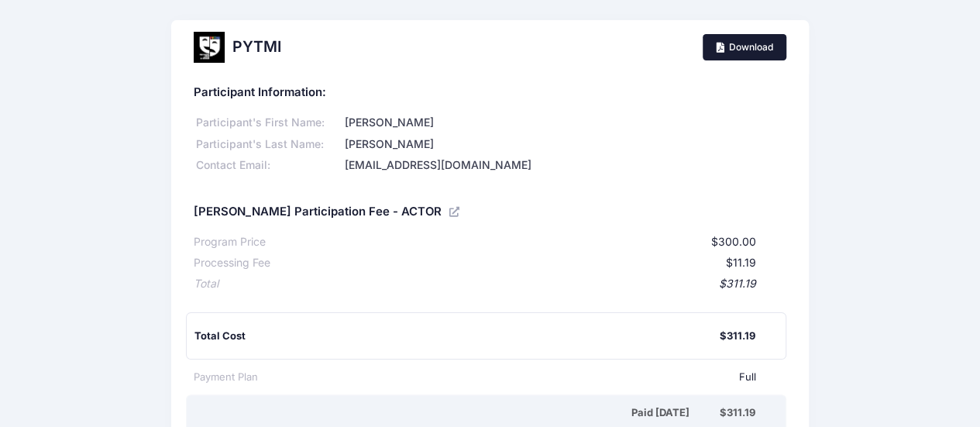  I want to click on div: Participant's Last Name:, so click(267, 144).